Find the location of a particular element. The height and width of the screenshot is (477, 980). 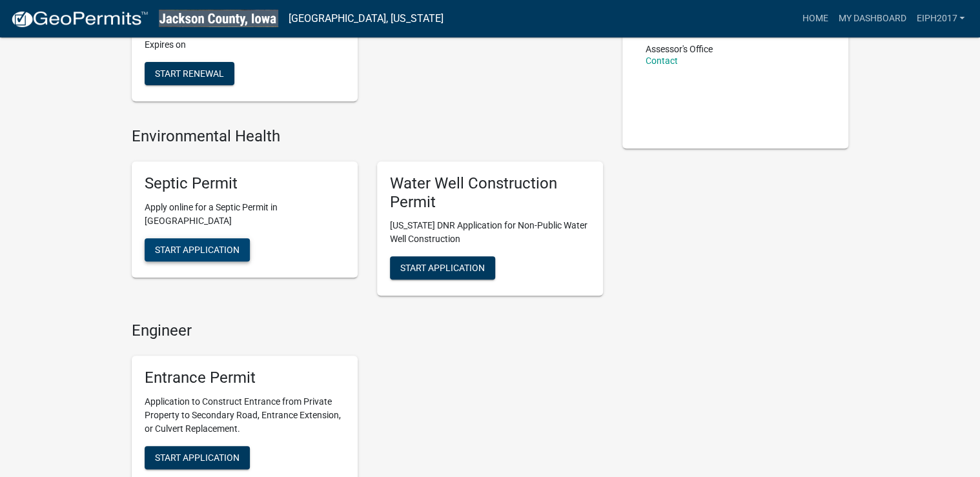

a: Home is located at coordinates (815, 19).